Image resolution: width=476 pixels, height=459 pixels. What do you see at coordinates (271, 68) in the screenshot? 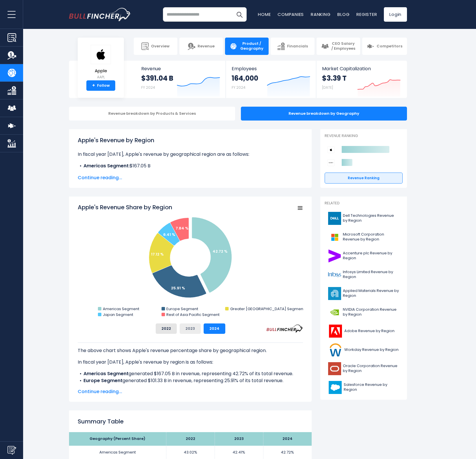
I see `span: Employees` at bounding box center [271, 68].